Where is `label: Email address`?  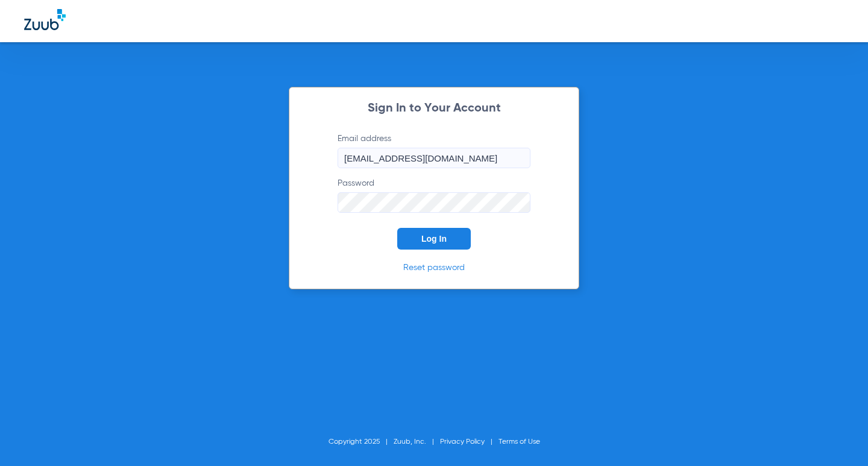 label: Email address is located at coordinates (434, 150).